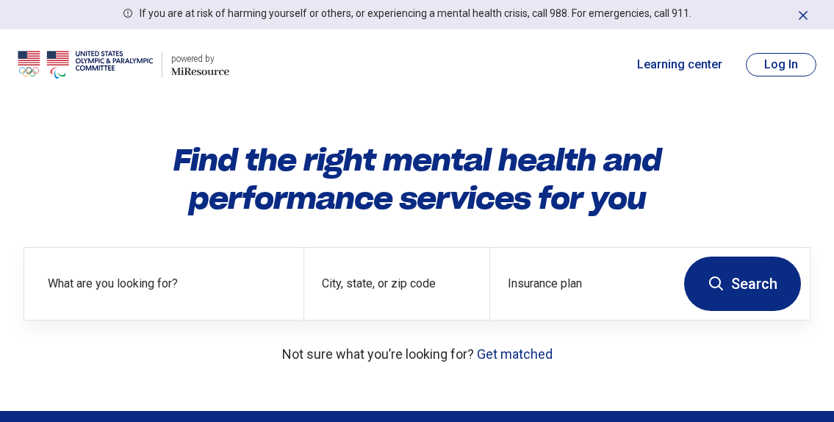 The height and width of the screenshot is (422, 834). What do you see at coordinates (167, 284) in the screenshot?
I see `label: What are you looking for?` at bounding box center [167, 284].